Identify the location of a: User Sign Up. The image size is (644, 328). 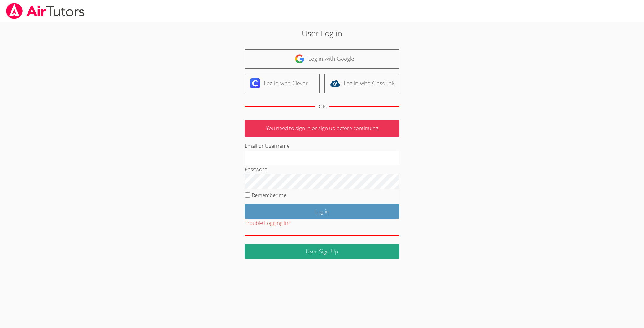
(322, 251).